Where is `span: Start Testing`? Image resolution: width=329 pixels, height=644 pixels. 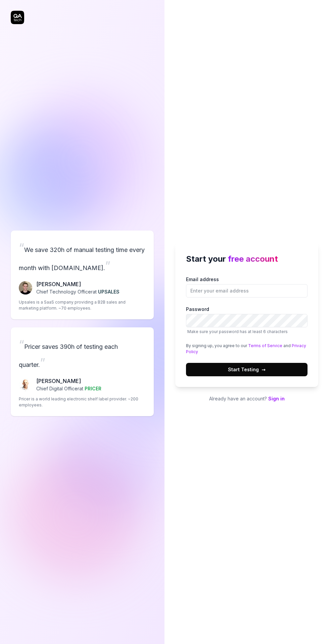
span: Start Testing is located at coordinates (246, 369).